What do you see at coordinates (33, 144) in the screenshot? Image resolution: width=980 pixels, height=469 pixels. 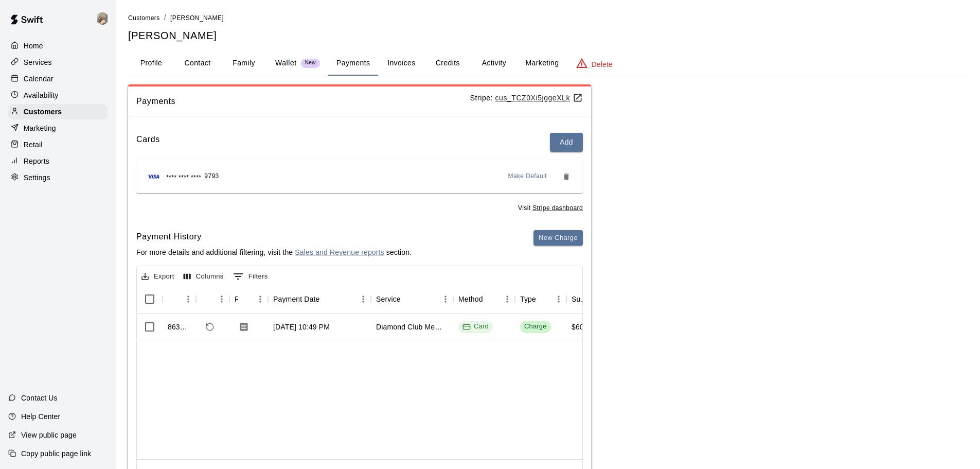 I see `p: Retail` at bounding box center [33, 144].